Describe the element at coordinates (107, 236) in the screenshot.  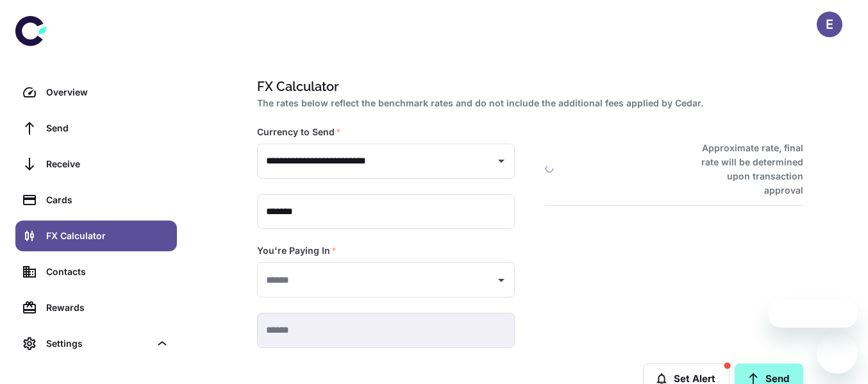
I see `div: FX Calculator` at that location.